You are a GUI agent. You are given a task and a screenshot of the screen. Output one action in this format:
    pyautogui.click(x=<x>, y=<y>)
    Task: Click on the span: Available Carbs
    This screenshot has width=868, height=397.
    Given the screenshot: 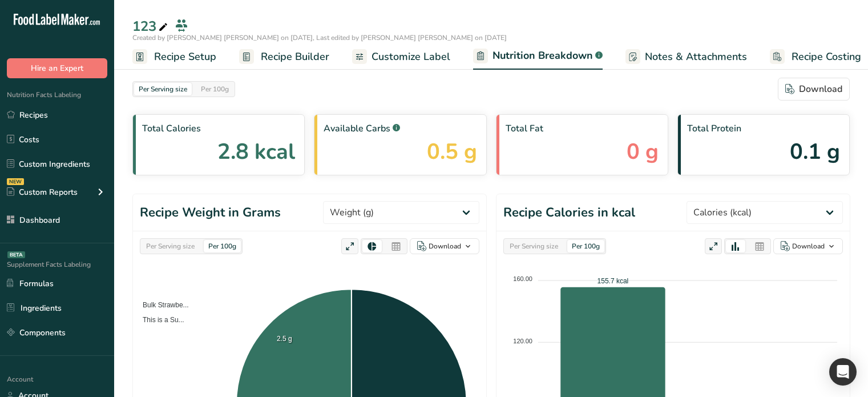 What is the action you would take?
    pyautogui.click(x=400, y=129)
    